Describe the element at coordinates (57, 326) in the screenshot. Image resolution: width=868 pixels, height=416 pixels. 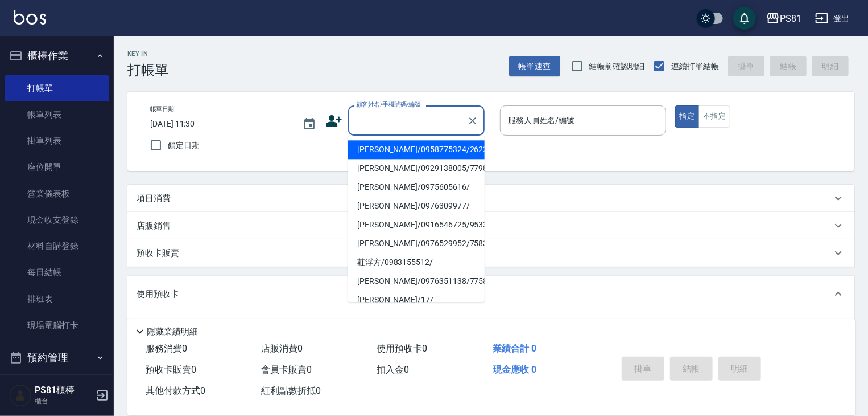
I see `a: 現場電腦打卡` at that location.